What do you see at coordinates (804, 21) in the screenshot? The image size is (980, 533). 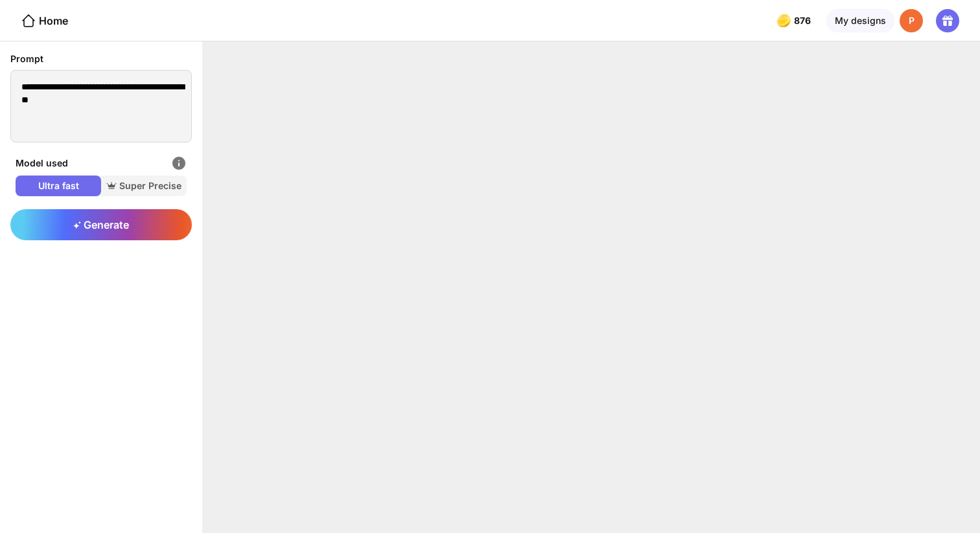 I see `span: 876` at bounding box center [804, 21].